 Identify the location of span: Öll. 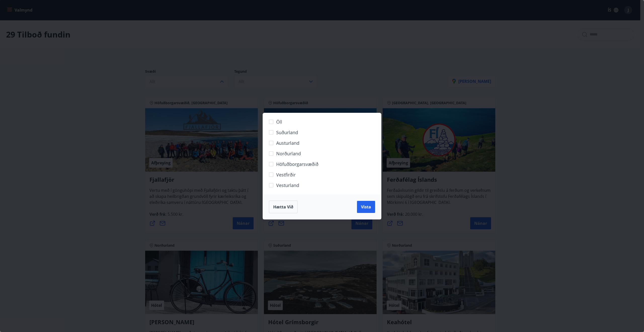
(279, 122).